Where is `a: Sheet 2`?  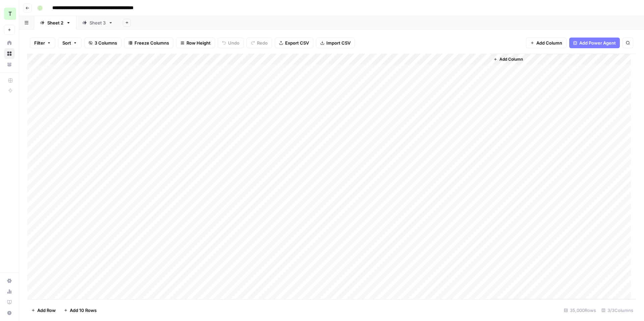 a: Sheet 2 is located at coordinates (55, 23).